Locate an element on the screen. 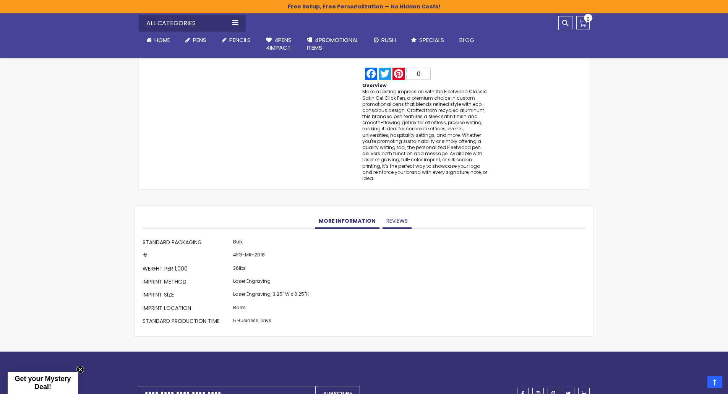 The height and width of the screenshot is (394, 728). td: 36lbs is located at coordinates (271, 269).